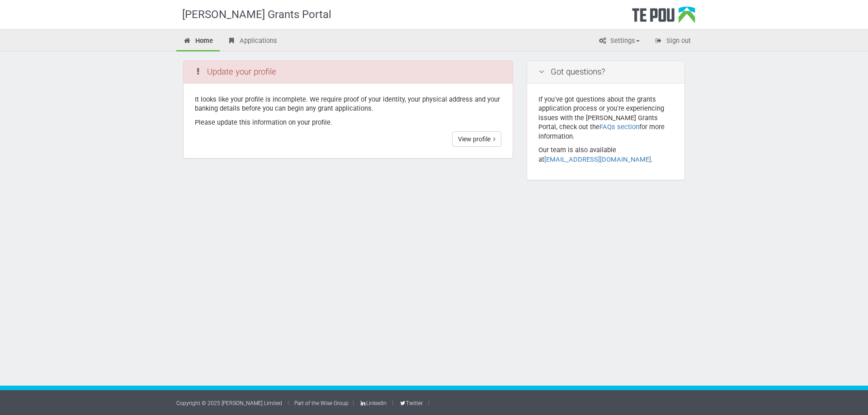 This screenshot has height=415, width=868. Describe the element at coordinates (321, 403) in the screenshot. I see `a: Part of the Wise Group` at that location.